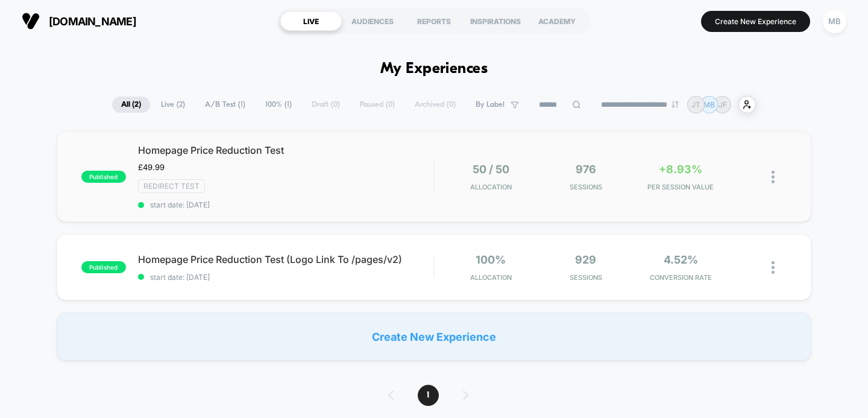  I want to click on span: By Label, so click(490, 104).